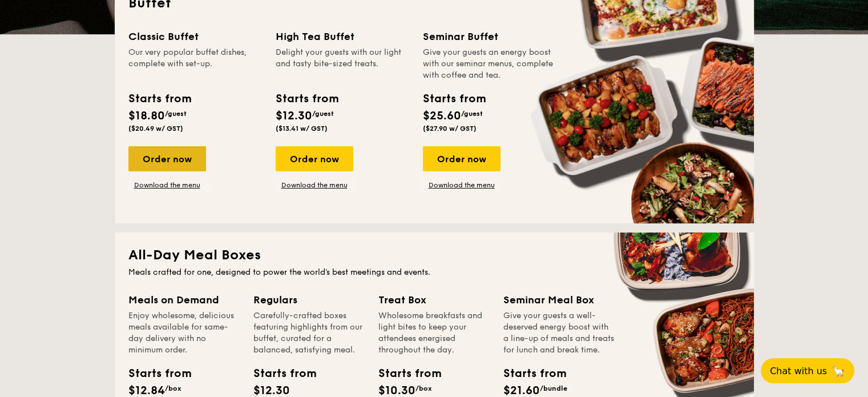  Describe the element at coordinates (309, 333) in the screenshot. I see `div: Carefully-crafted boxes featuring highlights from our buffet, curated for a balanced, satisfying ...` at that location.